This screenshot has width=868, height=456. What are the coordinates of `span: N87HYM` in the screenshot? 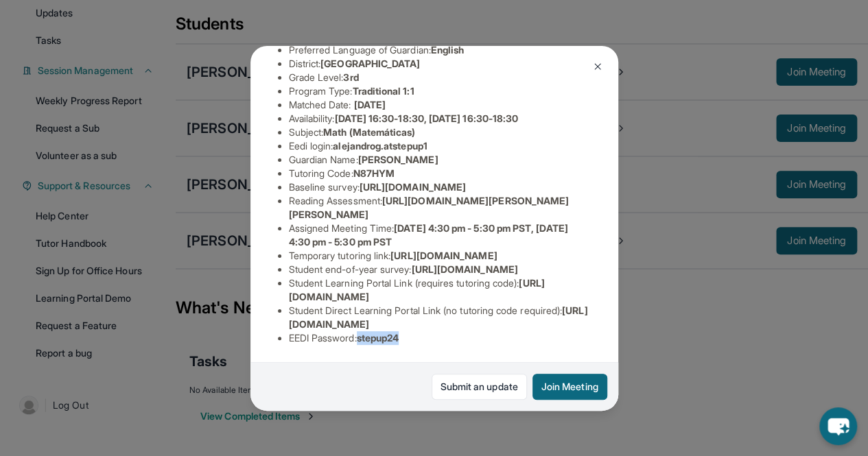 It's located at (374, 173).